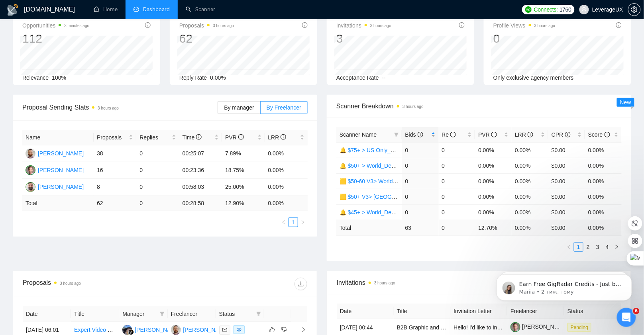 Image resolution: width=644 pixels, height=335 pixels. I want to click on img: c1ubs3Re8m653Oj37xRJv3B2W9w47HdBbQsc91qxwEeJplF8-F2OmN4eYf47k8ubBe, so click(515, 327).